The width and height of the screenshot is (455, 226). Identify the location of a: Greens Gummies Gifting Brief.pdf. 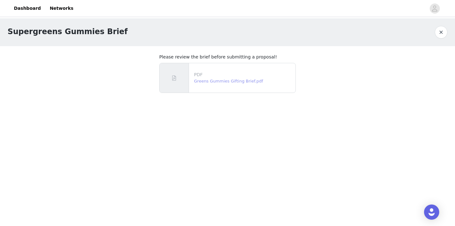
(229, 81).